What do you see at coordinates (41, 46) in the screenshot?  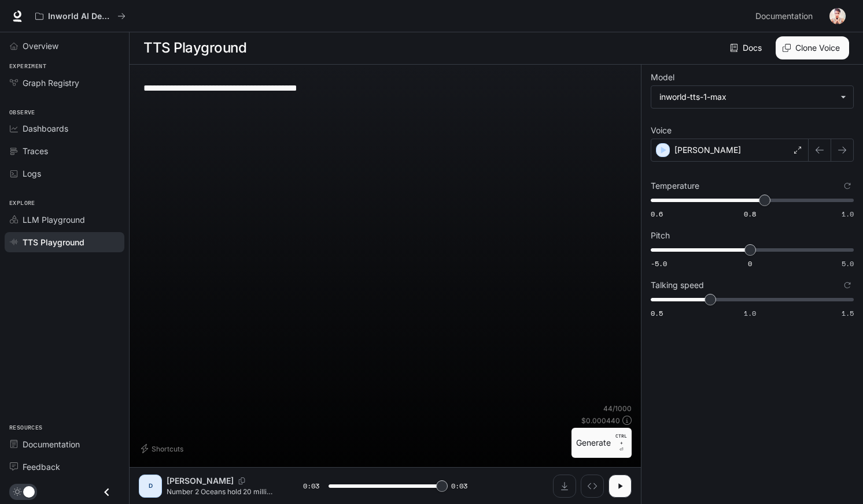 I see `span: Overview` at bounding box center [41, 46].